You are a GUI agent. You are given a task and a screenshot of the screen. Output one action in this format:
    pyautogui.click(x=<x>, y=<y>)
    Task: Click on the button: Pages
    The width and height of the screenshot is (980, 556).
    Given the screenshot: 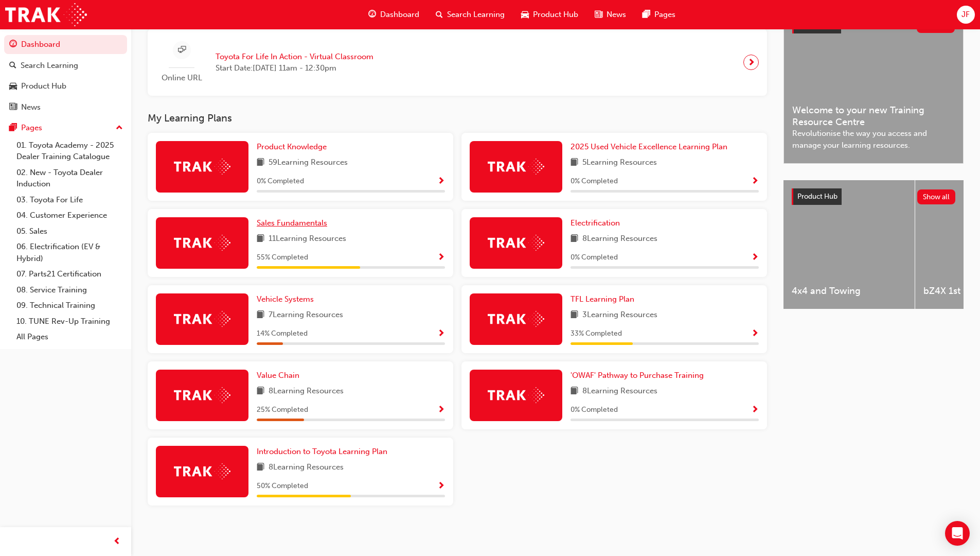 What is the action you would take?
    pyautogui.click(x=66, y=128)
    